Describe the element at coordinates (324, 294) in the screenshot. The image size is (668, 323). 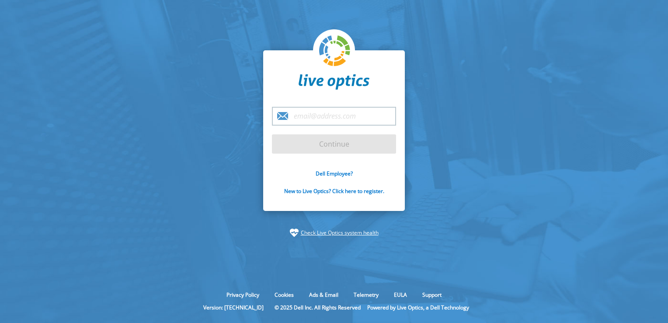
I see `a: Ads & Email` at that location.